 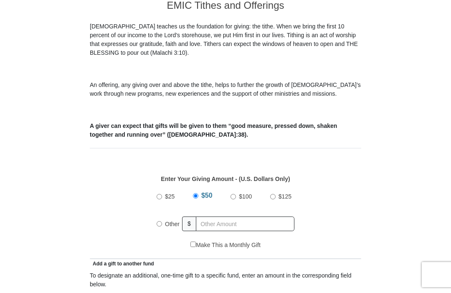 What do you see at coordinates (172, 224) in the screenshot?
I see `span: Other` at bounding box center [172, 224].